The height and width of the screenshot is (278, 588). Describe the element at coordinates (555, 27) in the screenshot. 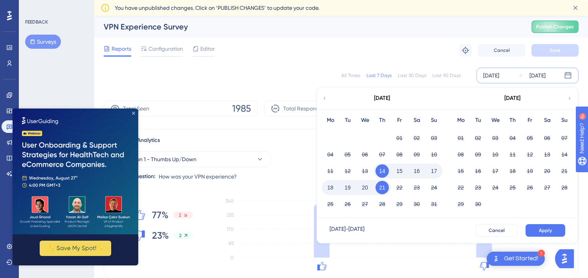

I see `button: Publish Changes` at that location.